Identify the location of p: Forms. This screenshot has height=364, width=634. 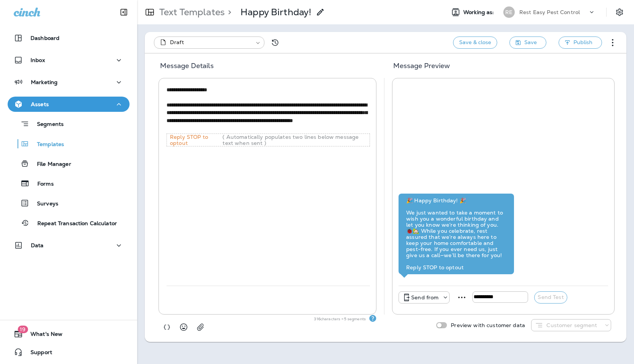
(42, 184).